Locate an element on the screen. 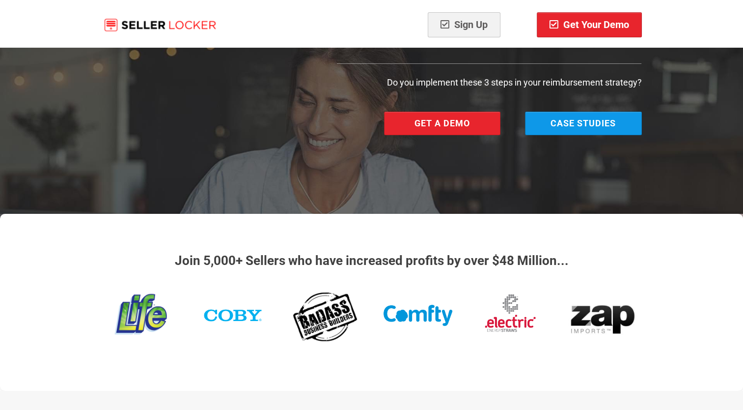  span: Case Studies is located at coordinates (583, 123).